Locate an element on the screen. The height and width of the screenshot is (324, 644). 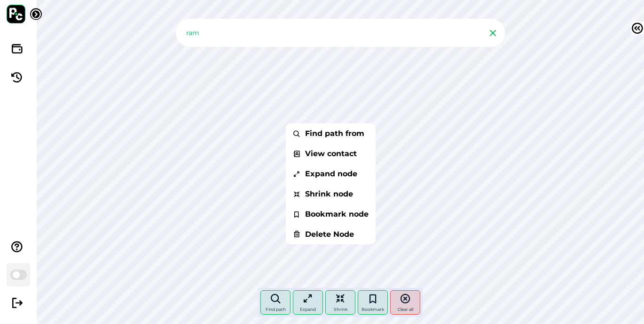
span: Bookmark is located at coordinates (372, 309).